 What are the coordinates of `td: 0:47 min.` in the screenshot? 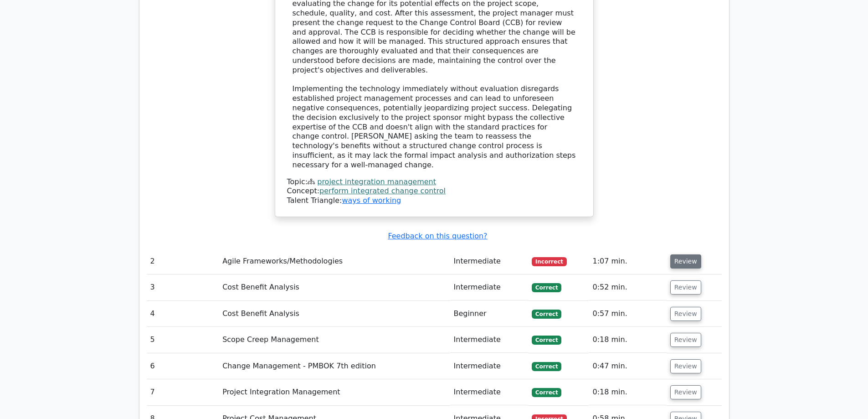 It's located at (628, 366).